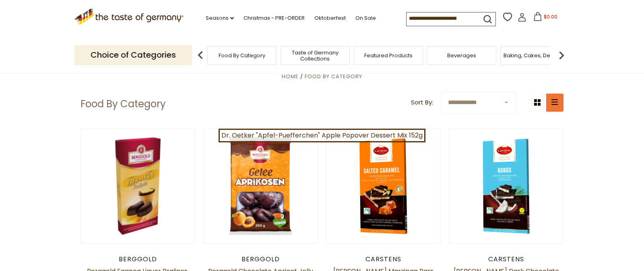 The image size is (644, 271). What do you see at coordinates (322, 136) in the screenshot?
I see `a: Dr. Oetker "Apfel-Puefferchen" Apple Popover Dessert Mix 152g` at bounding box center [322, 136].